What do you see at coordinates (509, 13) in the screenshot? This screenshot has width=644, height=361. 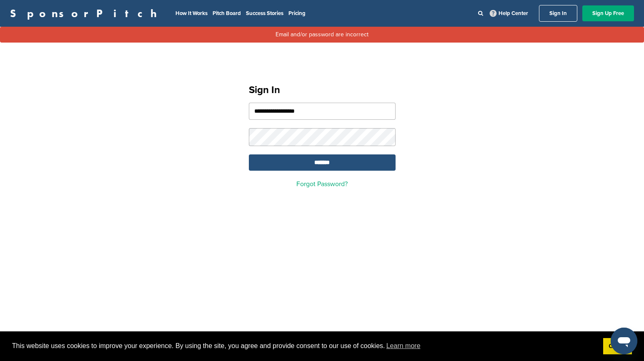 I see `a: Help Center` at bounding box center [509, 13].